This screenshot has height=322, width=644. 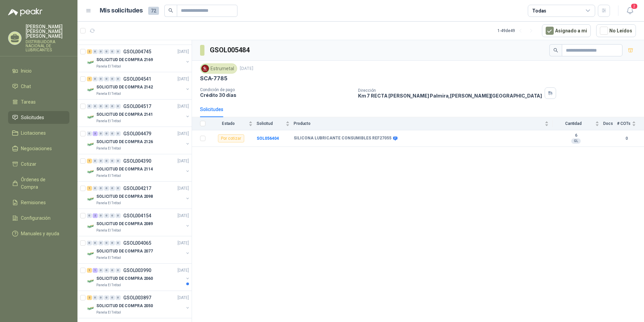 What do you see at coordinates (34, 133) in the screenshot?
I see `span: Licitaciones` at bounding box center [34, 133].